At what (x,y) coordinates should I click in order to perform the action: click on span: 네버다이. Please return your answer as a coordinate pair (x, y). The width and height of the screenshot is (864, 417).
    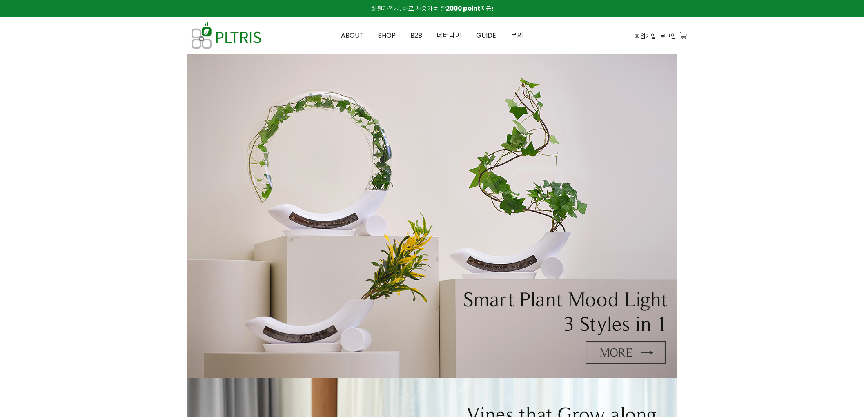
    Looking at the image, I should click on (449, 35).